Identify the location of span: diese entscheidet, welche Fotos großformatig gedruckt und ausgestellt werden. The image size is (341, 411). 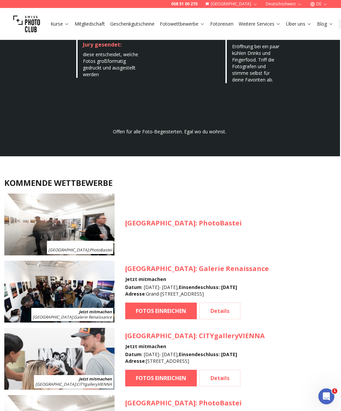
(111, 64).